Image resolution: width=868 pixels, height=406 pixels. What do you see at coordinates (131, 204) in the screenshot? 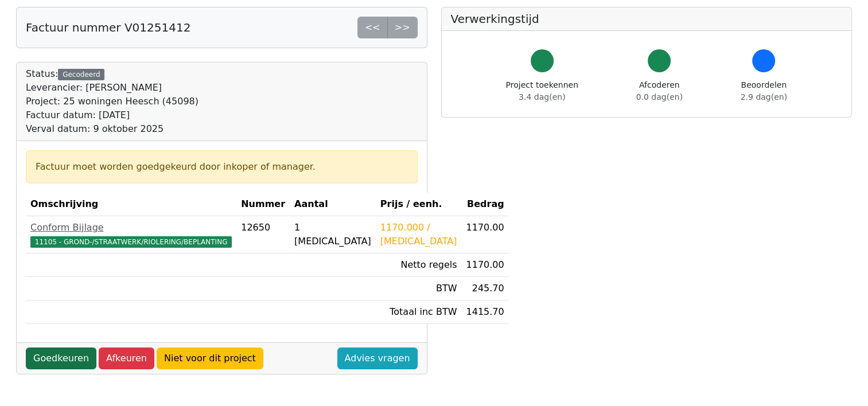
I see `th: Omschrijving` at bounding box center [131, 204].